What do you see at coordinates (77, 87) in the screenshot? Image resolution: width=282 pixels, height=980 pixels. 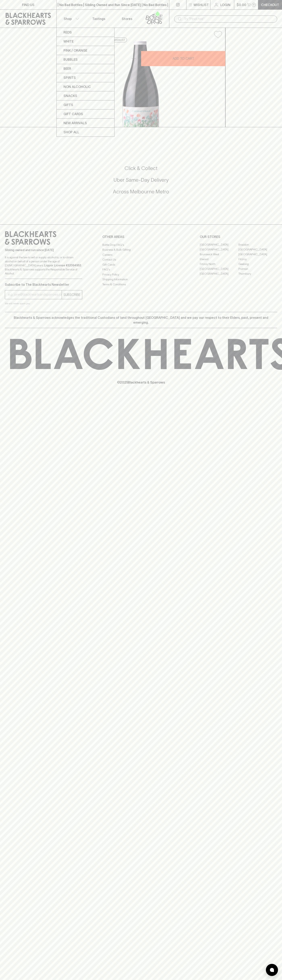 I see `p: Non Alcoholic` at bounding box center [77, 87].